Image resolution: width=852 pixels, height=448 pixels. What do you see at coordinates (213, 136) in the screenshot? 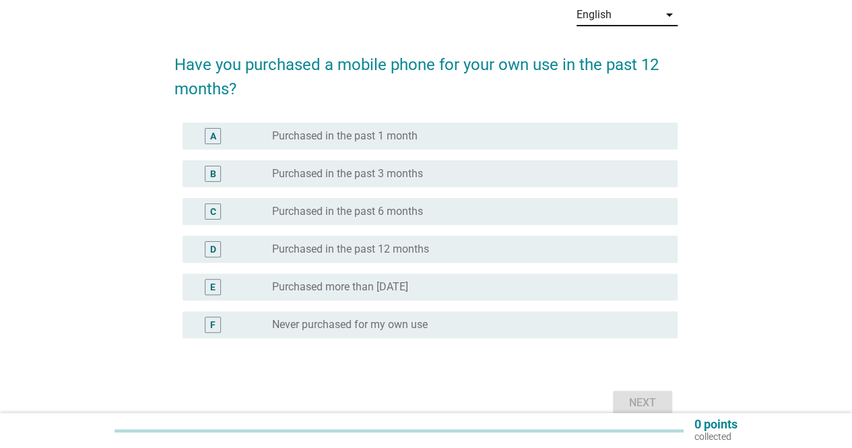
I see `div: A` at bounding box center [213, 136].